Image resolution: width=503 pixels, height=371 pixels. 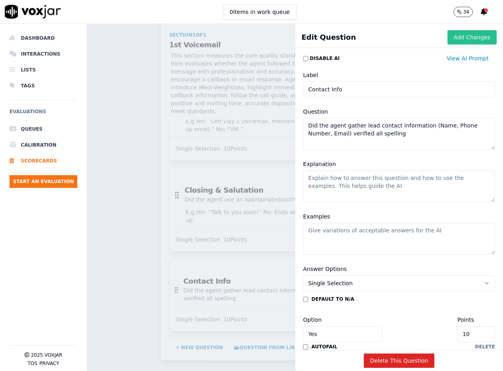 I want to click on button: Start an Evaluation, so click(x=43, y=181).